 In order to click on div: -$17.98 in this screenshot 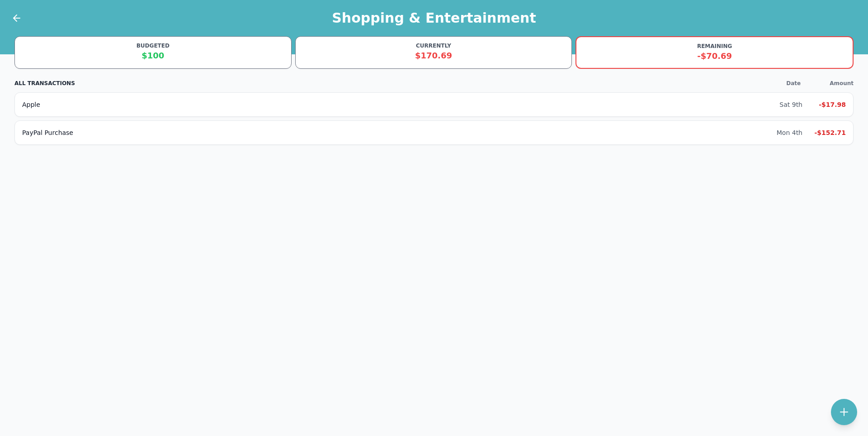, I will do `click(828, 105)`.